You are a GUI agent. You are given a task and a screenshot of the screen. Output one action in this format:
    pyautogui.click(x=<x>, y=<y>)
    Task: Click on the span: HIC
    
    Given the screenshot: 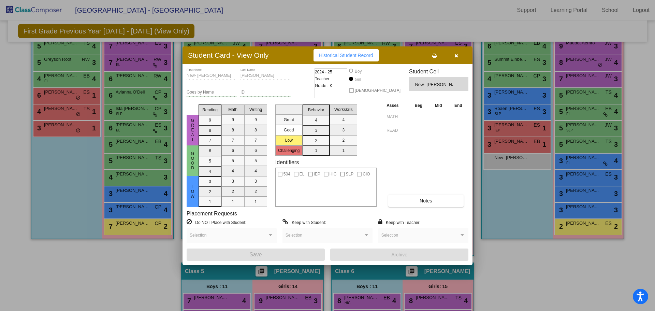 What is the action you would take?
    pyautogui.click(x=333, y=174)
    